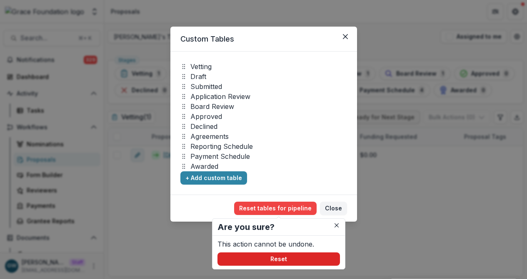 This screenshot has height=279, width=527. Describe the element at coordinates (204, 127) in the screenshot. I see `p: Declined` at that location.